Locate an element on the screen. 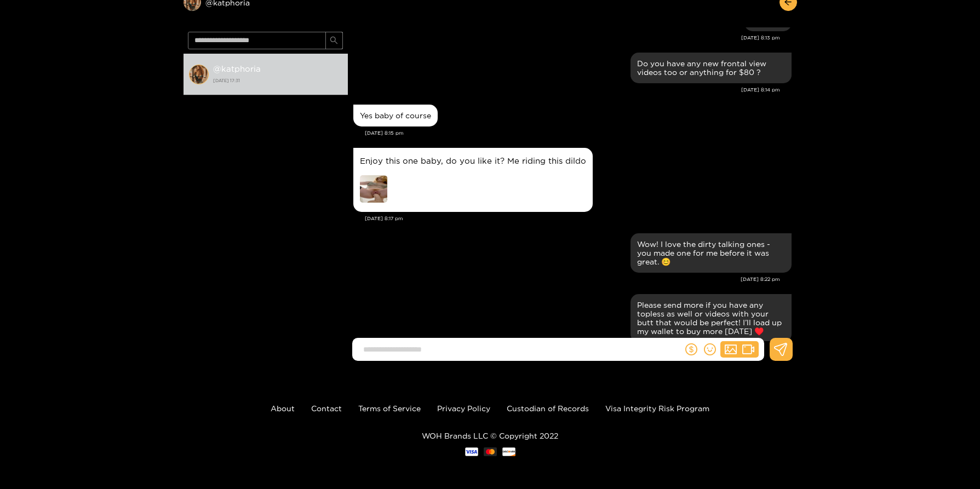 The height and width of the screenshot is (489, 980). button: dollar is located at coordinates (691, 349).